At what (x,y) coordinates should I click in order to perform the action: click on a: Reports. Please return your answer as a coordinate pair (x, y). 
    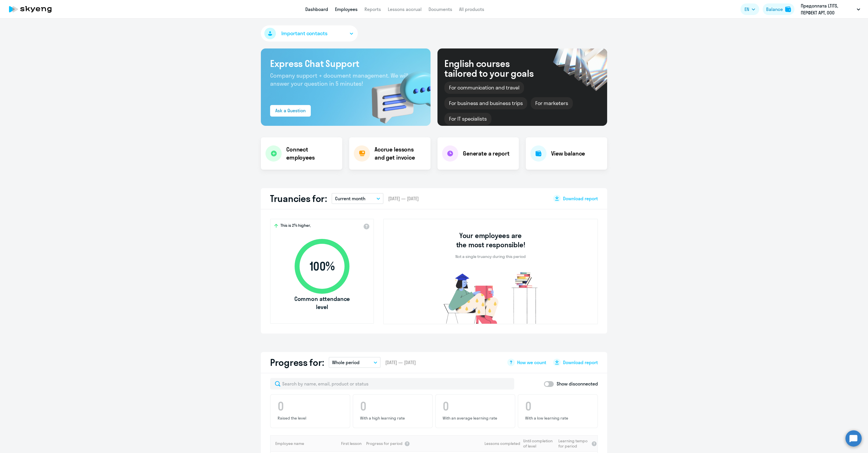
    Looking at the image, I should click on (373, 9).